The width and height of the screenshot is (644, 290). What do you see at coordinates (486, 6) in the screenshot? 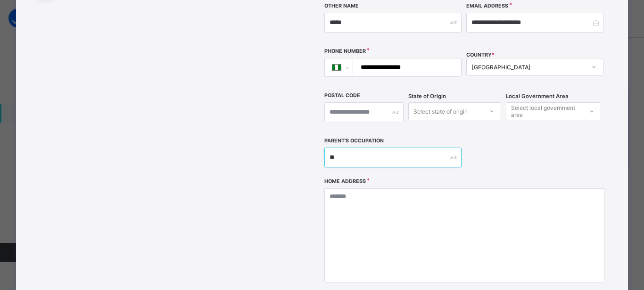
I see `label: Email Address` at bounding box center [486, 6].